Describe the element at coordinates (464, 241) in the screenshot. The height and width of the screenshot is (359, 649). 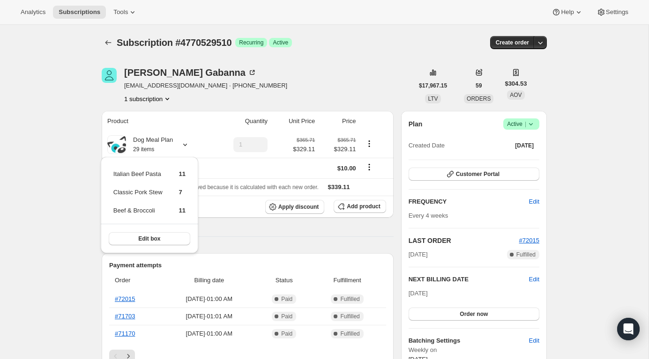
I see `h2: LAST ORDER` at that location.